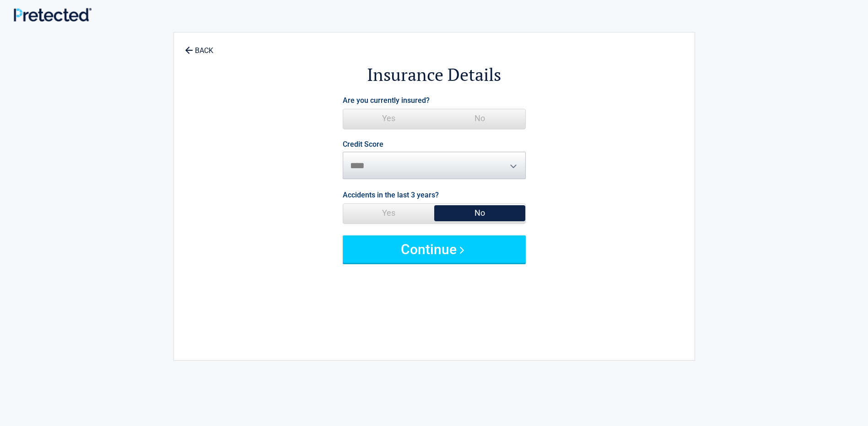 Image resolution: width=868 pixels, height=426 pixels. I want to click on a: BACK, so click(199, 46).